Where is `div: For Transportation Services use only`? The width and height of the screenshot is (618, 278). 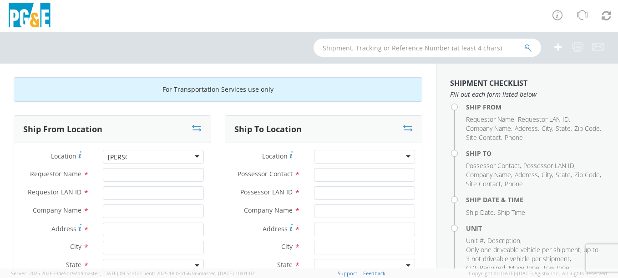 div: For Transportation Services use only is located at coordinates (218, 90).